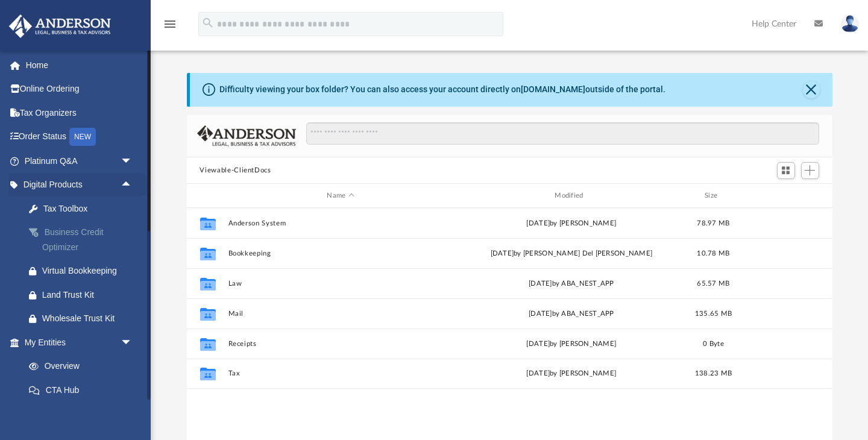  I want to click on i: menu, so click(170, 24).